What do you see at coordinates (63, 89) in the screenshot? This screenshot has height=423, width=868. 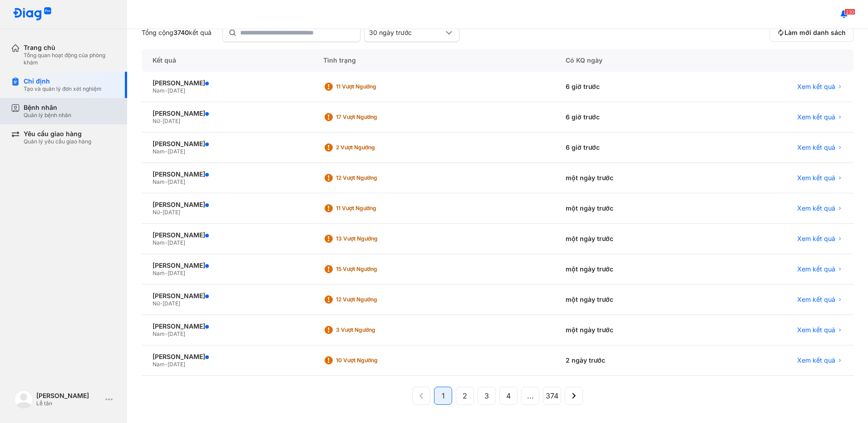 I see `div: Tạo và quản lý đơn xét nghiệm` at bounding box center [63, 89].